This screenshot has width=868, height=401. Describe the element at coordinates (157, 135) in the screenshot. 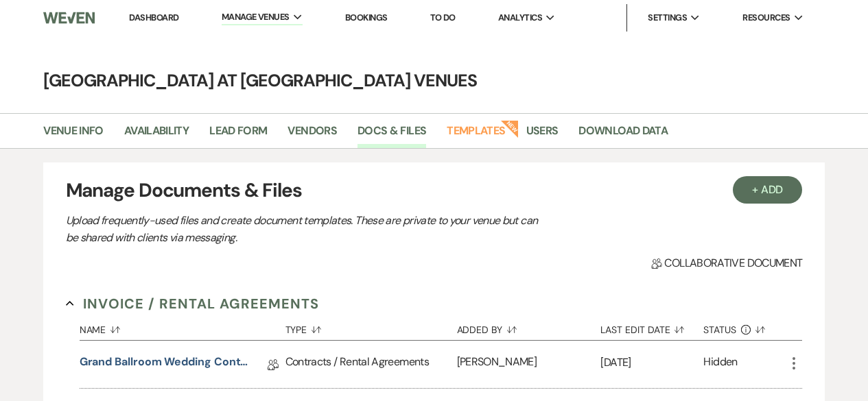

I see `a: Availability` at that location.